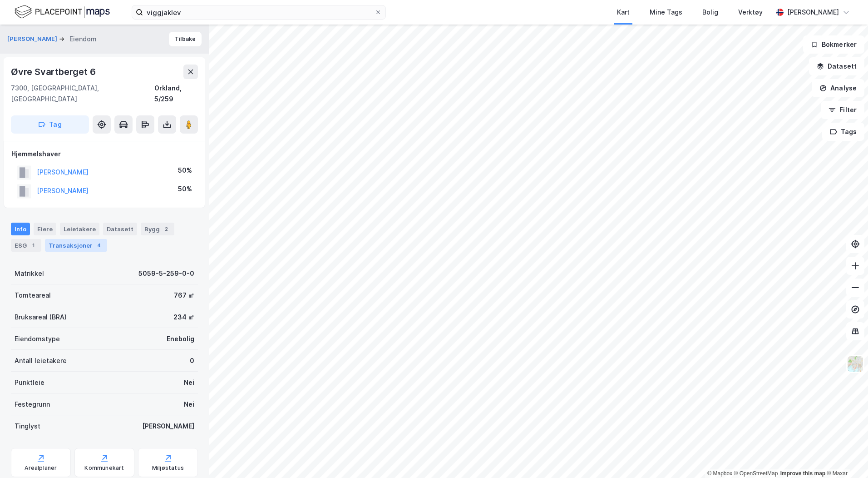 The width and height of the screenshot is (868, 478). What do you see at coordinates (833, 45) in the screenshot?
I see `button: Bokmerker` at bounding box center [833, 45].